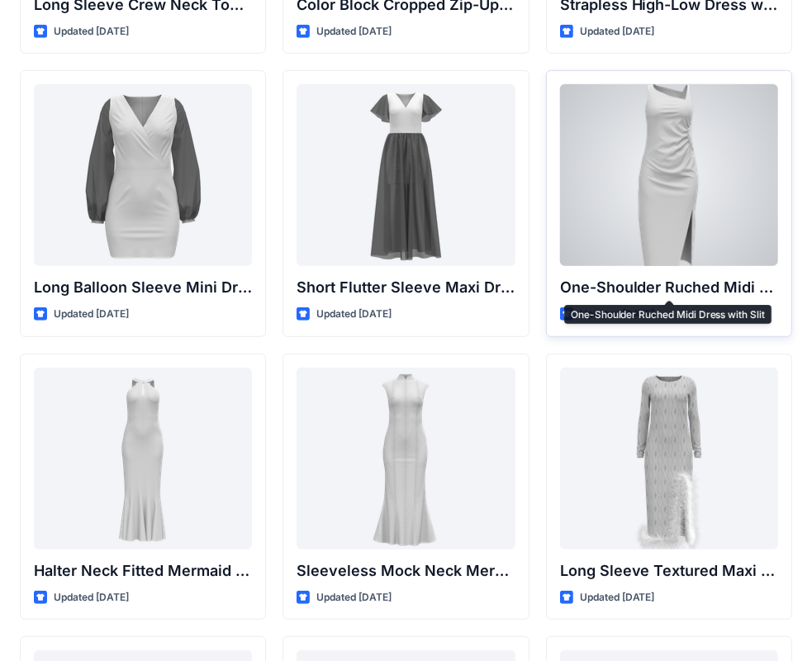  I want to click on p: Halter Neck Fitted Mermaid Gown with Keyhole Detail, so click(143, 571).